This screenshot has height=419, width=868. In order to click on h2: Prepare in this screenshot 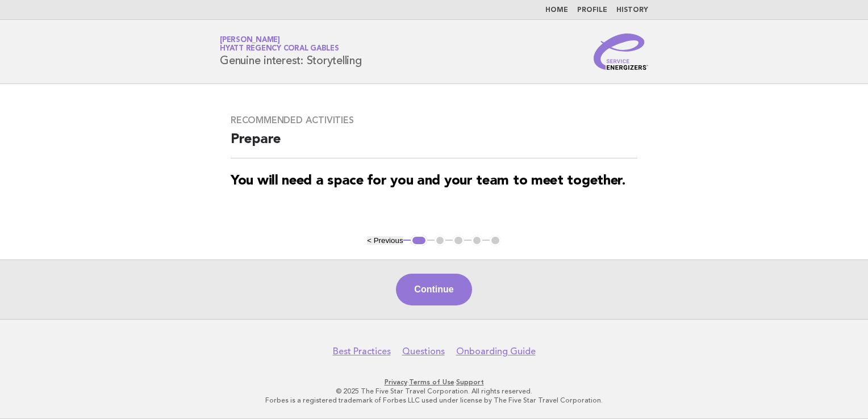, I will do `click(434, 144)`.